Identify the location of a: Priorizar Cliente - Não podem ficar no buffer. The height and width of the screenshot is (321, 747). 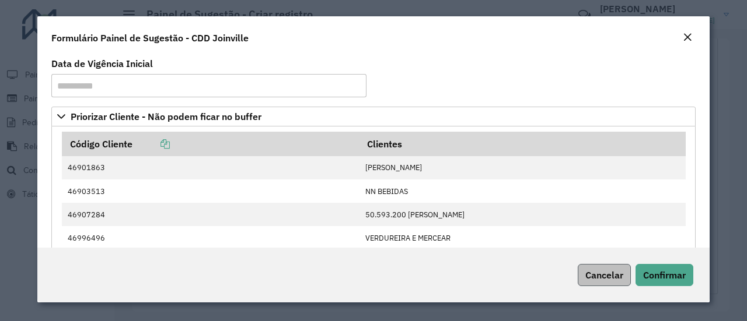
(373, 117).